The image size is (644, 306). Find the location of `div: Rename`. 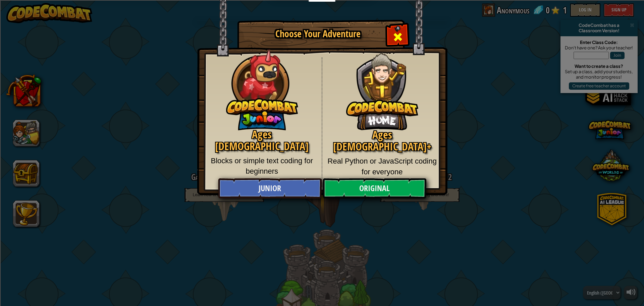

div: Rename is located at coordinates (322, 42).